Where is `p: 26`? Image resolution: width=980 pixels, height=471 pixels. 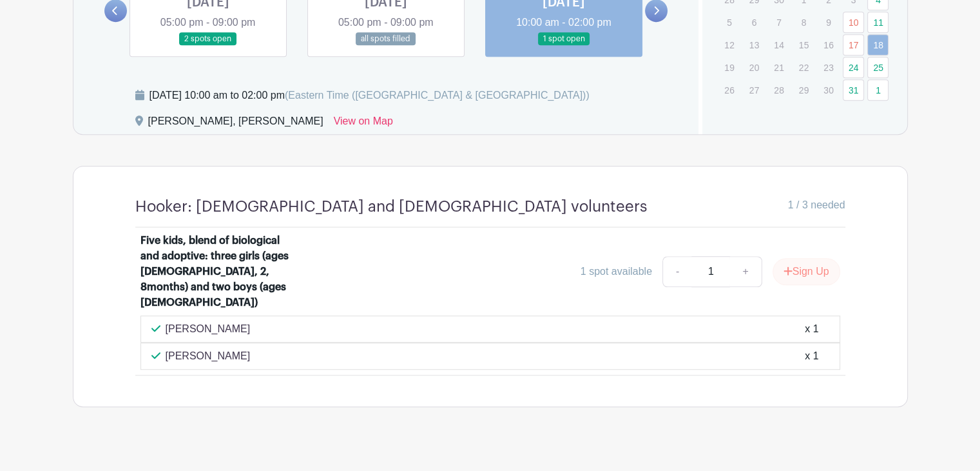 p: 26 is located at coordinates (729, 90).